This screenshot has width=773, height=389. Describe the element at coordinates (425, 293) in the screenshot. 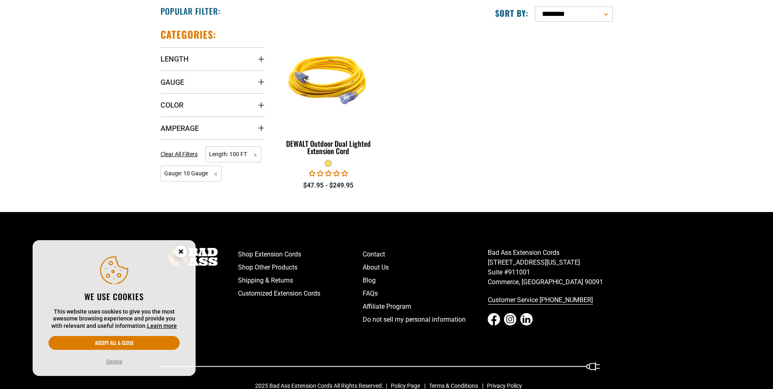

I see `a: FAQs` at that location.